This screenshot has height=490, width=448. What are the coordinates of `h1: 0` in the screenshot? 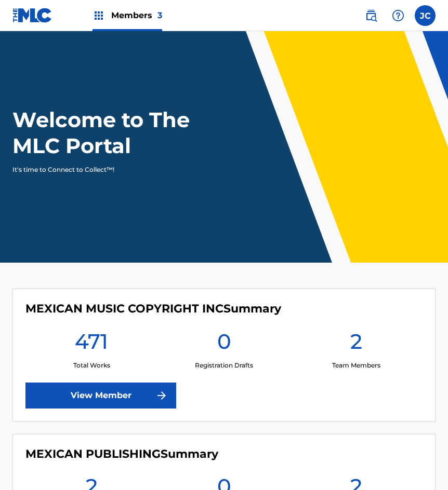 It's located at (224, 345).